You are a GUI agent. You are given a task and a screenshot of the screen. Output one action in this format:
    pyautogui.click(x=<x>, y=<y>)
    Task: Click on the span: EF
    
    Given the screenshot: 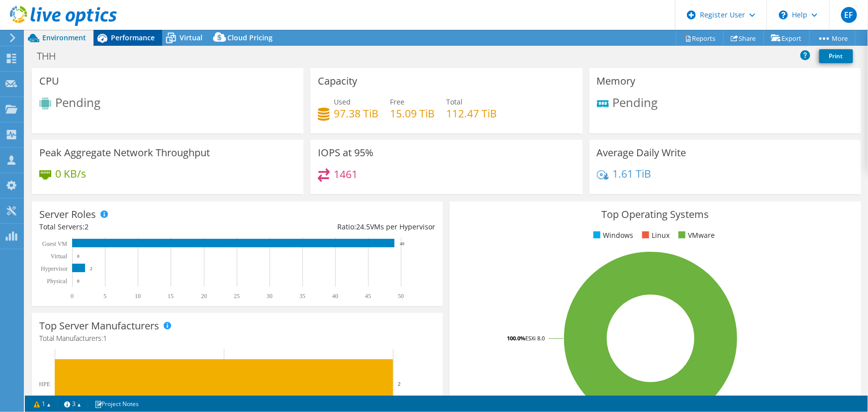 What is the action you would take?
    pyautogui.click(x=849, y=15)
    